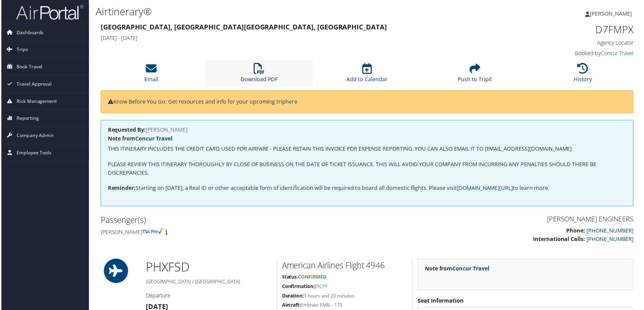 The height and width of the screenshot is (310, 644). I want to click on h1: PHX FSD, so click(208, 268).